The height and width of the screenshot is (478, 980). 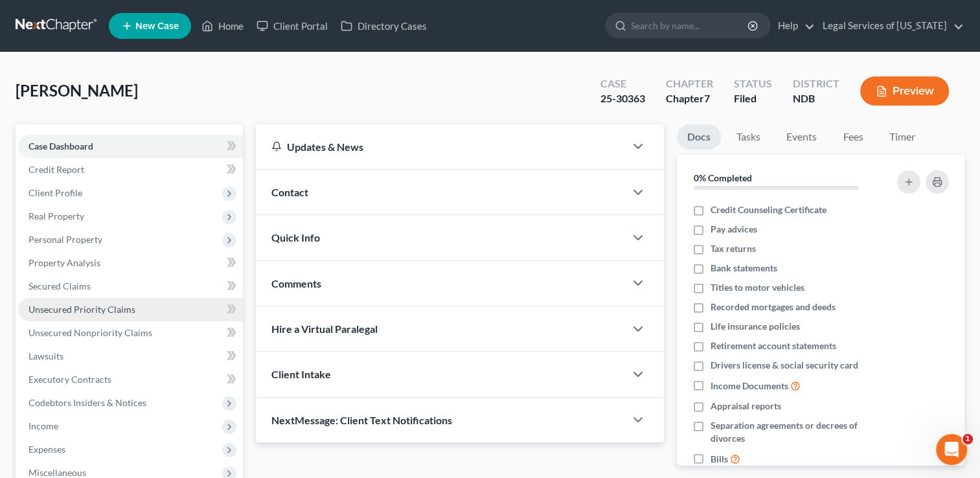 I want to click on span: Personal Property, so click(x=66, y=239).